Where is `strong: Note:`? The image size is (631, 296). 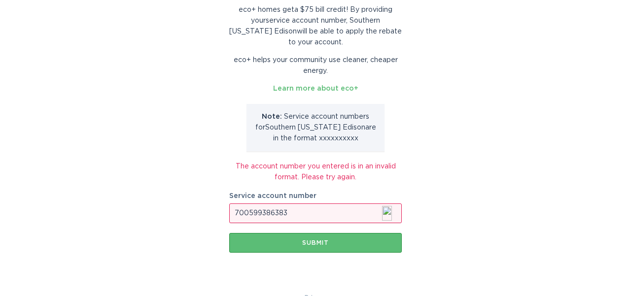
strong: Note: is located at coordinates (272, 117).